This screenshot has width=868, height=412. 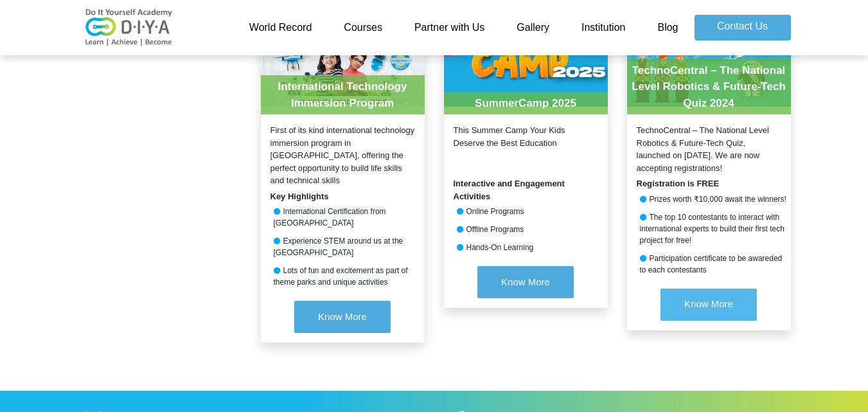 What do you see at coordinates (708, 264) in the screenshot?
I see `div: Participation certificate to be awareded to each contestants` at bounding box center [708, 264].